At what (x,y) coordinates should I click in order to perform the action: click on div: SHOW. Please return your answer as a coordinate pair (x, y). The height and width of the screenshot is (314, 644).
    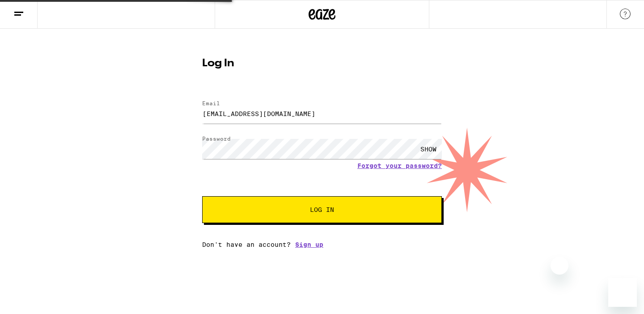
    Looking at the image, I should click on (428, 149).